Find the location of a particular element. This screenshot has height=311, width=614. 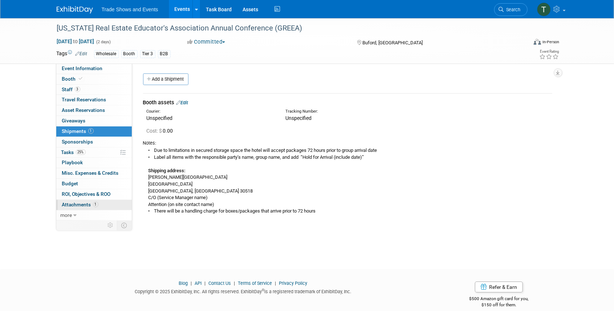

div: Wholesale is located at coordinates (106, 54).